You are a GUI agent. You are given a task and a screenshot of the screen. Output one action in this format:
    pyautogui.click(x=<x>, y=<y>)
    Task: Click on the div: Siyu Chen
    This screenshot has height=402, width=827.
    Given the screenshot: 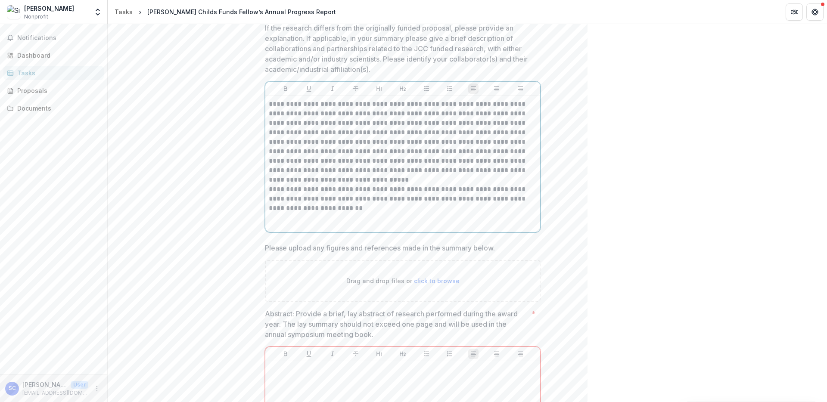 What is the action you would take?
    pyautogui.click(x=12, y=388)
    